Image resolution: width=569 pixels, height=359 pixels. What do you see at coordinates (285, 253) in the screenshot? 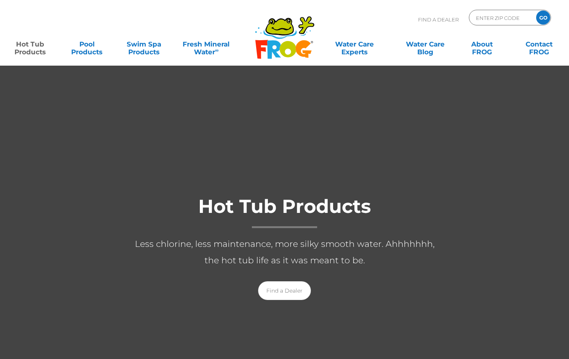
I see `p: Less chlorine, less maintenance, more silky smooth water. Ahhhhhhh, the hot tub life as it was me...` at bounding box center [285, 253].